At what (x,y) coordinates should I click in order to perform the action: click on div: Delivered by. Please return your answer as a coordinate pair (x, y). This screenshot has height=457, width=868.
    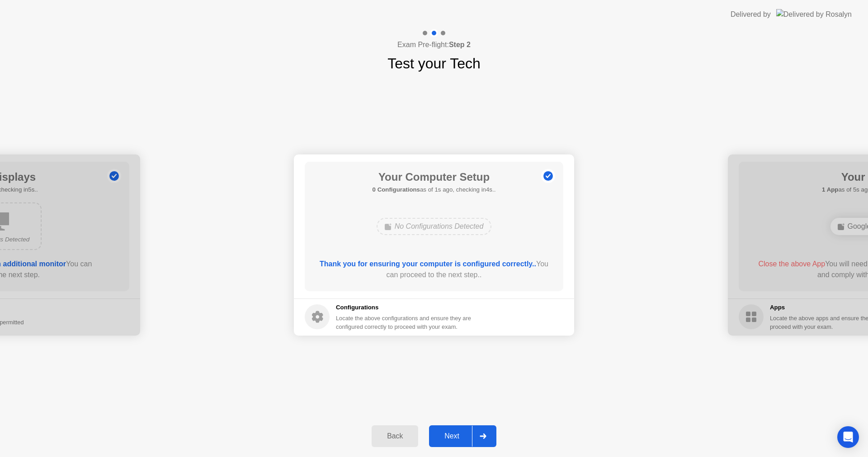
    Looking at the image, I should click on (751, 15).